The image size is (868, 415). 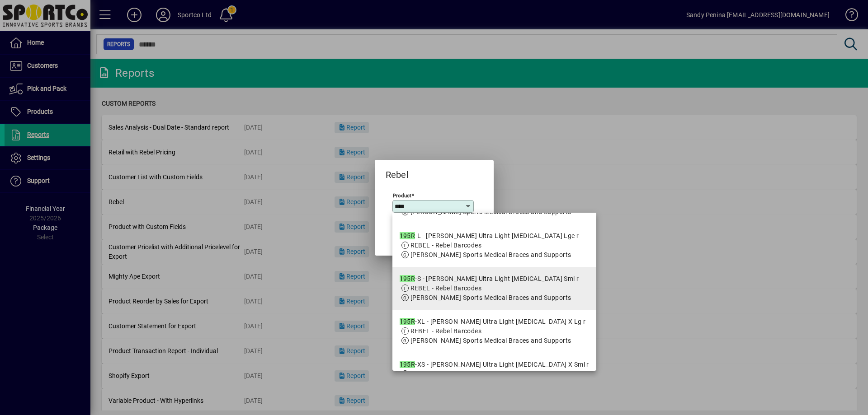 What do you see at coordinates (494, 245) in the screenshot?
I see `mat-option: 195R-L - McDavid Ultra Light Ankle Brace Lge r` at bounding box center [494, 245].